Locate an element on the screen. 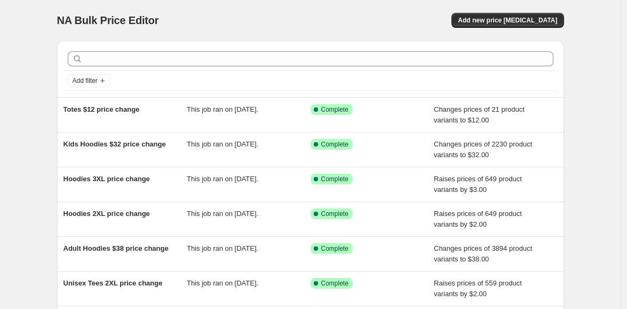  span: Hoodies 3XL price change is located at coordinates (107, 178).